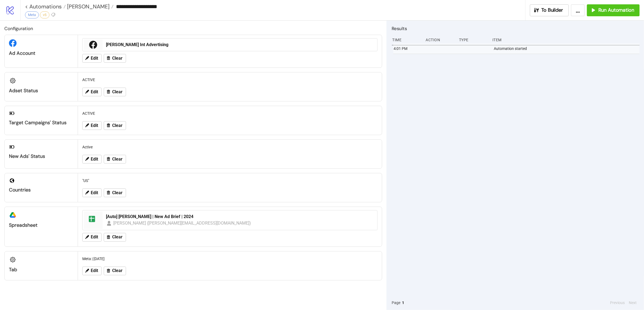 Image resolution: width=644 pixels, height=310 pixels. What do you see at coordinates (407, 40) in the screenshot?
I see `div: Time` at bounding box center [407, 40].